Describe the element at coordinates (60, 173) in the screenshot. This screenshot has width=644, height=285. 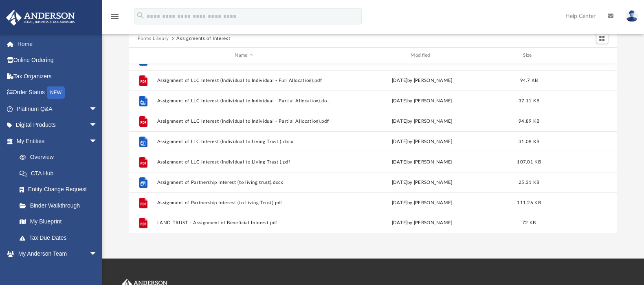
I see `a: CTA Hub` at that location.